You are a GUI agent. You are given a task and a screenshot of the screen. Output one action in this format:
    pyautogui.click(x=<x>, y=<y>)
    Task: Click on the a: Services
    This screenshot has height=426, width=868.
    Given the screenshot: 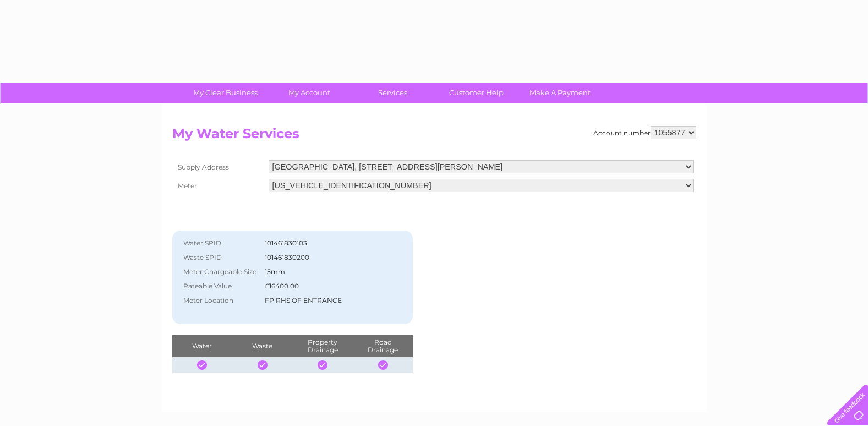 What is the action you would take?
    pyautogui.click(x=393, y=92)
    